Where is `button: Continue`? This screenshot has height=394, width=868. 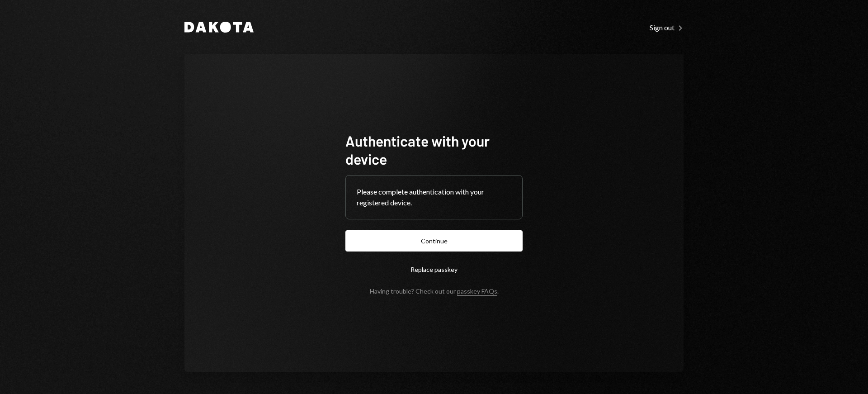
button: Continue is located at coordinates (434, 241).